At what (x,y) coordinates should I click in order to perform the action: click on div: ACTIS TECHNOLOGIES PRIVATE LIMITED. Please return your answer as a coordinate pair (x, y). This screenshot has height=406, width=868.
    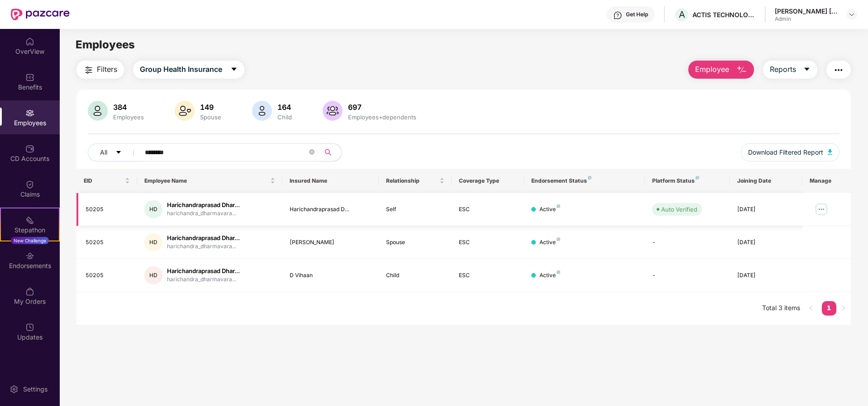
    Looking at the image, I should click on (724, 15).